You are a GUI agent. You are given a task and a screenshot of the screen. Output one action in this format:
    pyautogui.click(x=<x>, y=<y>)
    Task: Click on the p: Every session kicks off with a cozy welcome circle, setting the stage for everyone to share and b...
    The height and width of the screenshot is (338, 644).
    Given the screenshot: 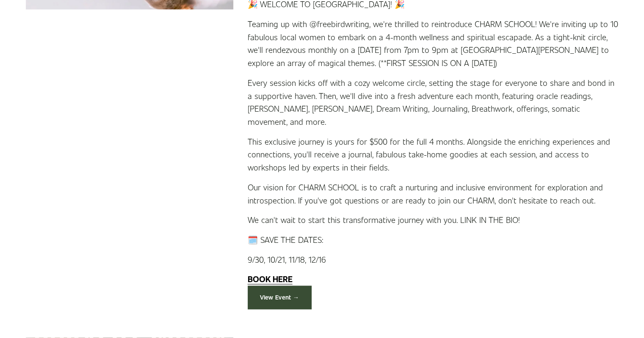 What is the action you would take?
    pyautogui.click(x=433, y=102)
    